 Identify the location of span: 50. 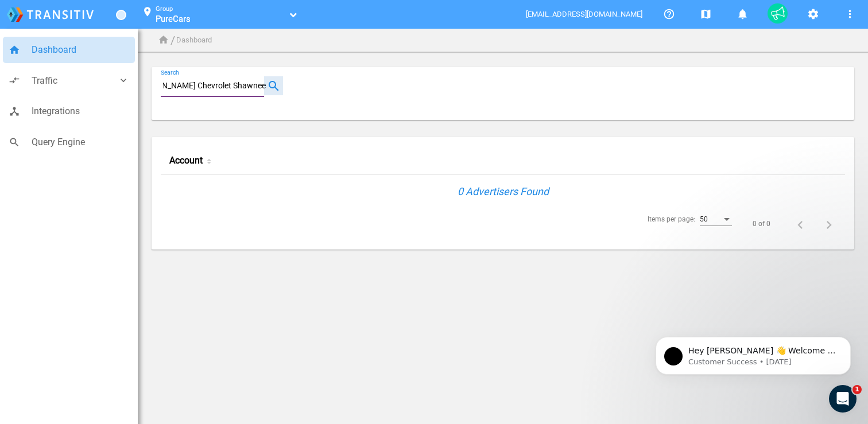
(704, 220).